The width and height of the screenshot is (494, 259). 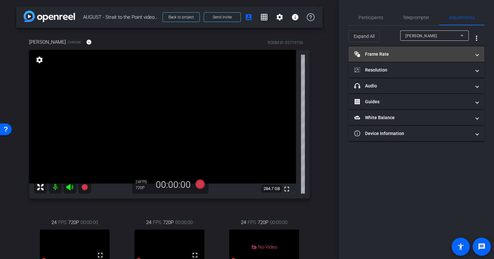 What do you see at coordinates (413, 54) in the screenshot?
I see `mat-panel-title: Frame Rate` at bounding box center [413, 54].